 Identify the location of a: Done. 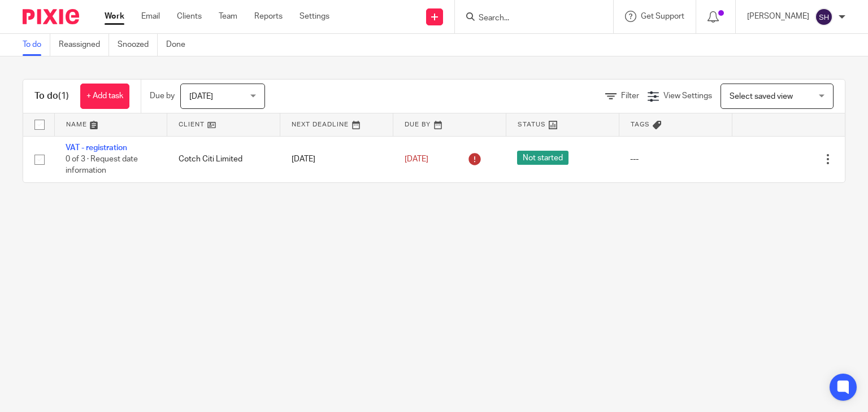
(180, 45).